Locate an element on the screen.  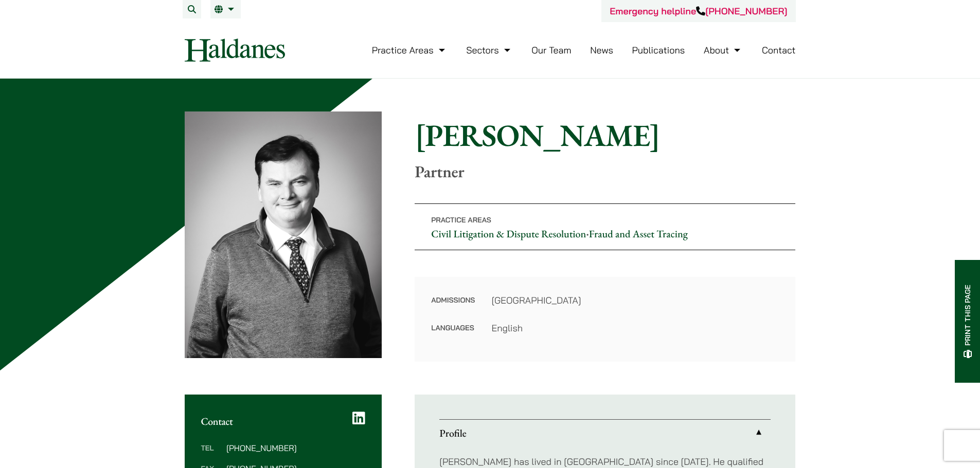
a: News is located at coordinates (601, 50).